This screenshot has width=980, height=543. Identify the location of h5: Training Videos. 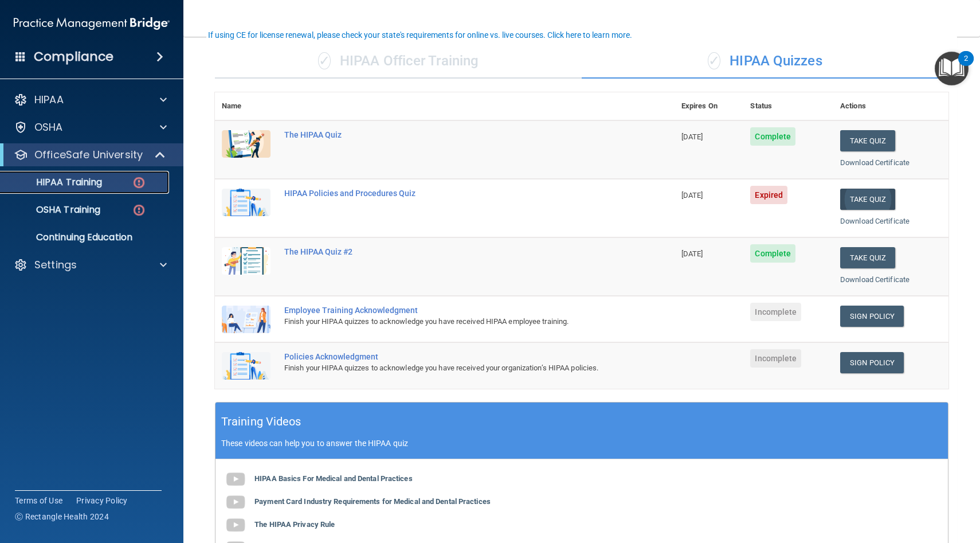
(261, 421).